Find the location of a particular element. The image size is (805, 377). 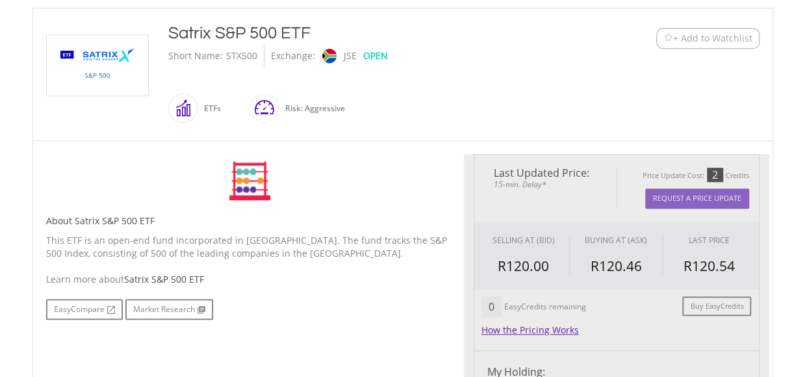

div: Risk: Aggressive is located at coordinates (312, 109).